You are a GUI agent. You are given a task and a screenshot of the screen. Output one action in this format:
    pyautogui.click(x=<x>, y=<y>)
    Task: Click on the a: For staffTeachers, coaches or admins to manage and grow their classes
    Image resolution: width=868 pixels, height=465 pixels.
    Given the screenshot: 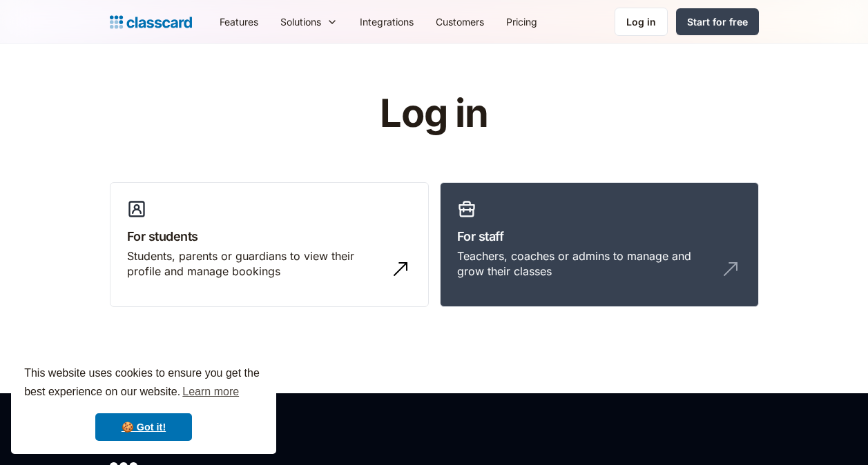 What is the action you would take?
    pyautogui.click(x=600, y=245)
    